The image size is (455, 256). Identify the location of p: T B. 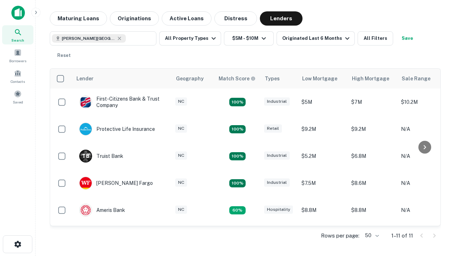
(86, 156).